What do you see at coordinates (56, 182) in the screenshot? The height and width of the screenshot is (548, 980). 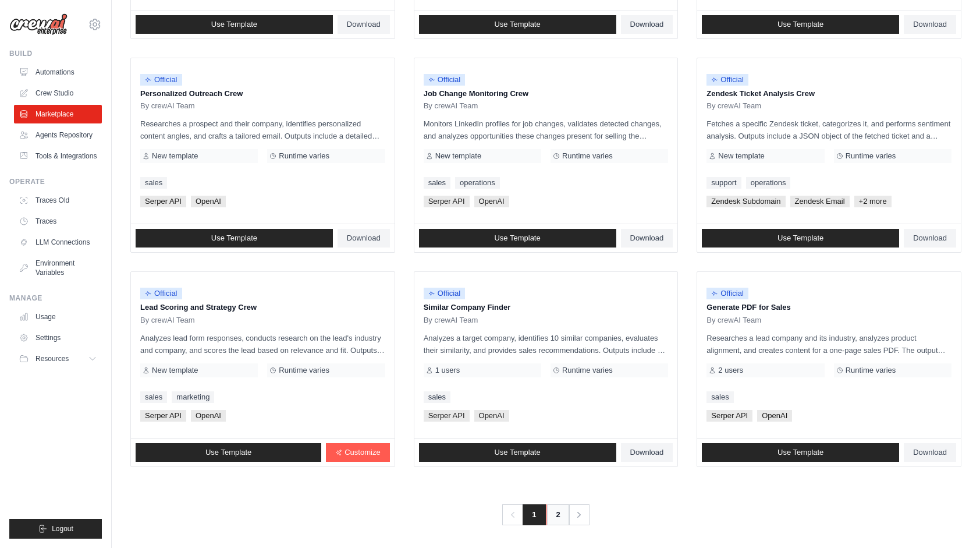 I see `div: Operate` at bounding box center [56, 182].